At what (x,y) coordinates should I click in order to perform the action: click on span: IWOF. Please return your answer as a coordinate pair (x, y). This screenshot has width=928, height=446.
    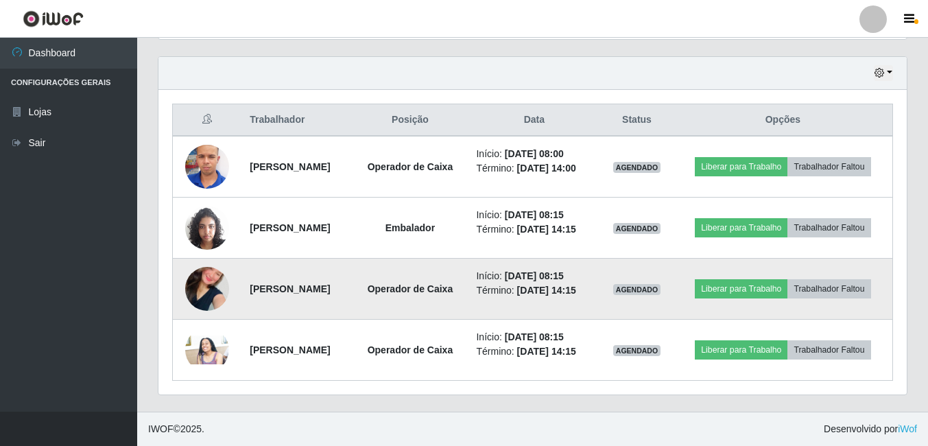
    Looking at the image, I should click on (160, 429).